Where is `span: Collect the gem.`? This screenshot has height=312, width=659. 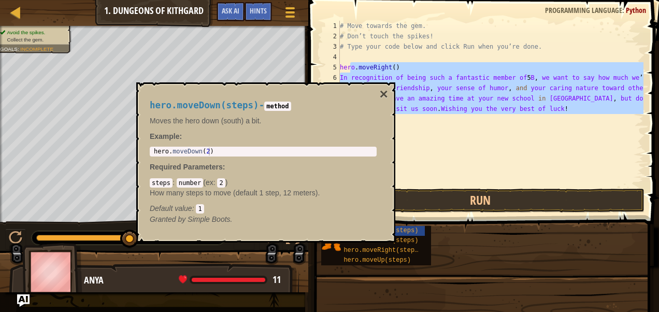
span: Collect the gem. is located at coordinates (25, 39).